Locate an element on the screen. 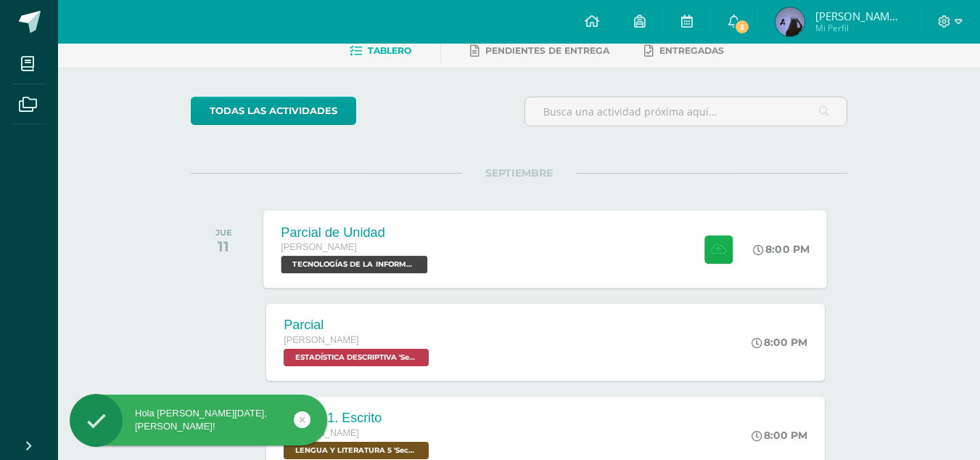  span: SEPTIEMBRE is located at coordinates (519, 173).